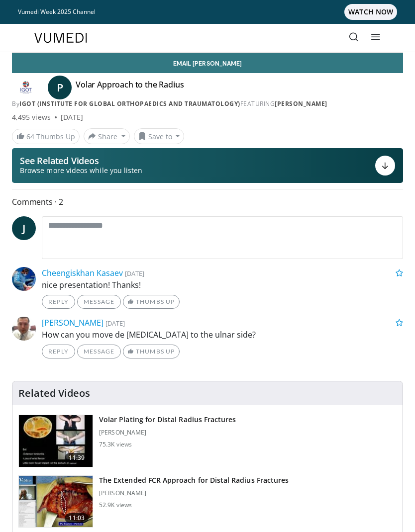 The width and height of the screenshot is (415, 532). I want to click on button: See Related Videos Browse more videos while you listen, so click(207, 166).